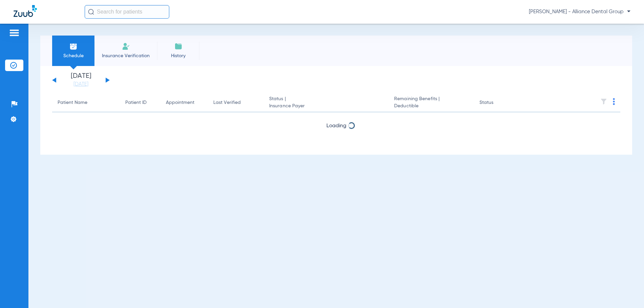 This screenshot has height=308, width=644. I want to click on img: group-dot-blue.svg, so click(614, 101).